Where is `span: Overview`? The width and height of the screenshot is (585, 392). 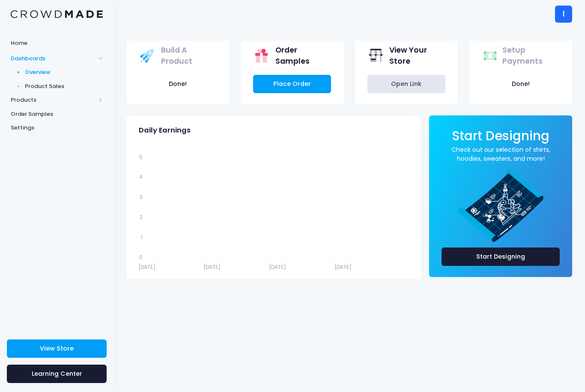
span: Overview is located at coordinates (64, 72).